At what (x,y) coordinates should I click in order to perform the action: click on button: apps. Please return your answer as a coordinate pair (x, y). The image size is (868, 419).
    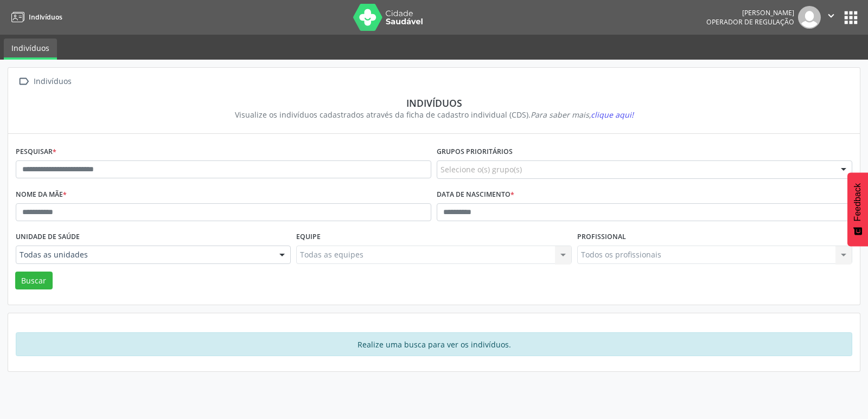
    Looking at the image, I should click on (850, 17).